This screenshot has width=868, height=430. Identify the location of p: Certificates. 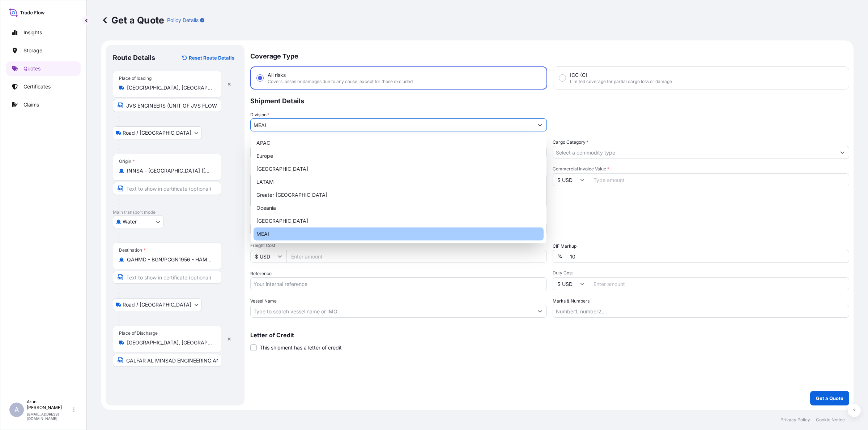
(37, 87).